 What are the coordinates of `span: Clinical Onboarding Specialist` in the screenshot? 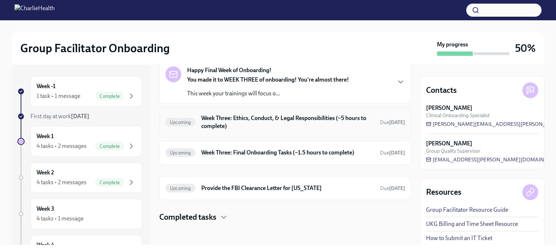 It's located at (458, 115).